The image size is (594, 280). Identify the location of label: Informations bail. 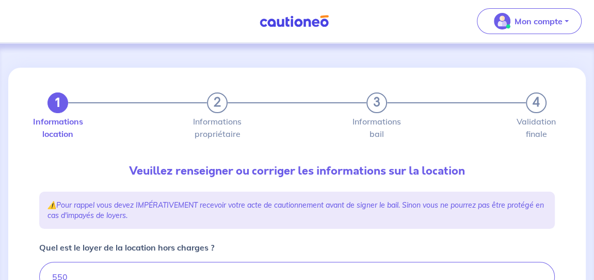
(377, 127).